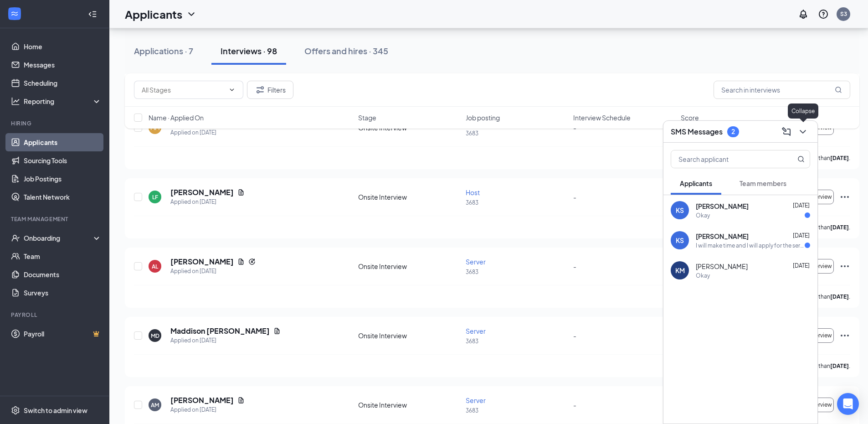 This screenshot has width=868, height=424. Describe the element at coordinates (55, 219) in the screenshot. I see `div: Team Management` at that location.